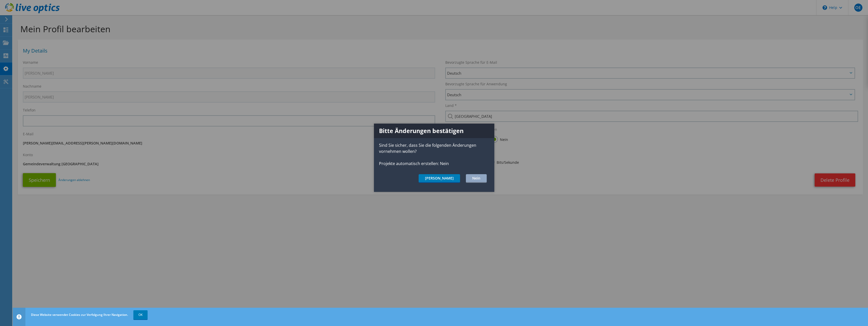 Image resolution: width=868 pixels, height=326 pixels. I want to click on p: Projekte automatisch erstellen: Nein, so click(434, 164).